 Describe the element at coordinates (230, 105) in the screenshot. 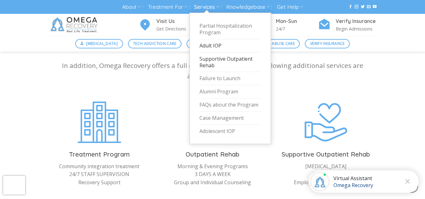

I see `a: FAQs about the Program` at that location.